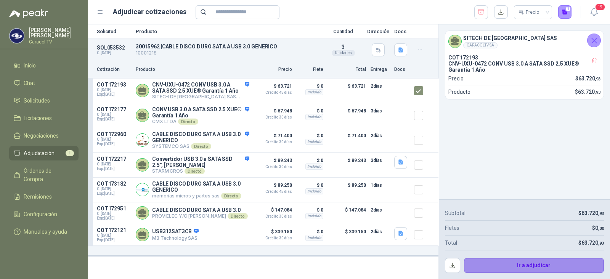  I want to click on p: CMX LTDA, so click(201, 122).